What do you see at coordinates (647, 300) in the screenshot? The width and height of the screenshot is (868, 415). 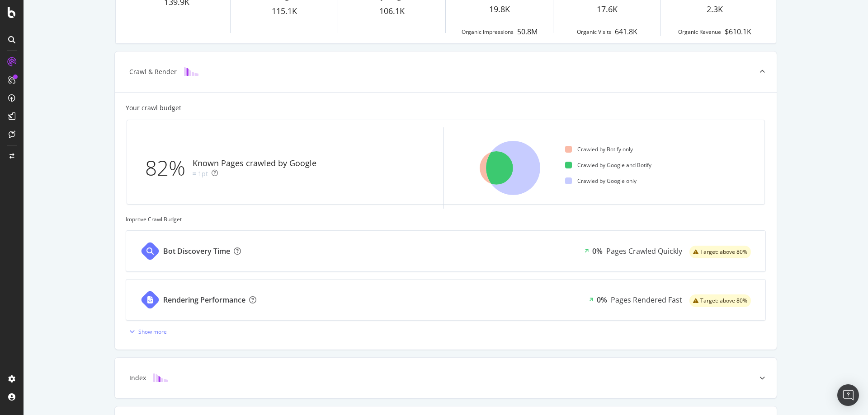 I see `div: Pages Rendered Fast` at bounding box center [647, 300].